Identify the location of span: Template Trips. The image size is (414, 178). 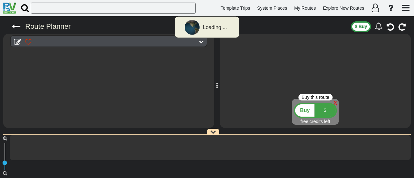
(235, 8).